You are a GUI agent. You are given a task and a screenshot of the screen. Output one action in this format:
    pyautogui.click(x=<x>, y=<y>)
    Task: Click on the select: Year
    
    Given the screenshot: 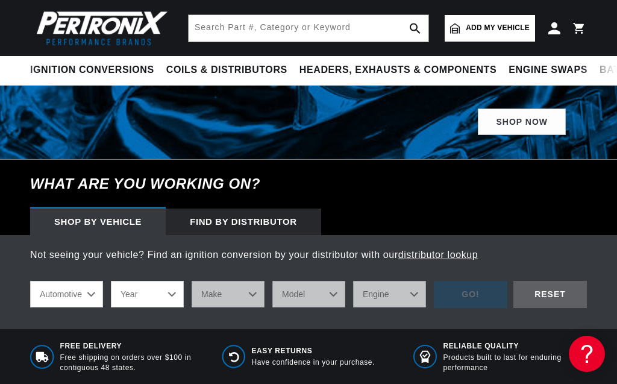 What is the action you would take?
    pyautogui.click(x=147, y=294)
    